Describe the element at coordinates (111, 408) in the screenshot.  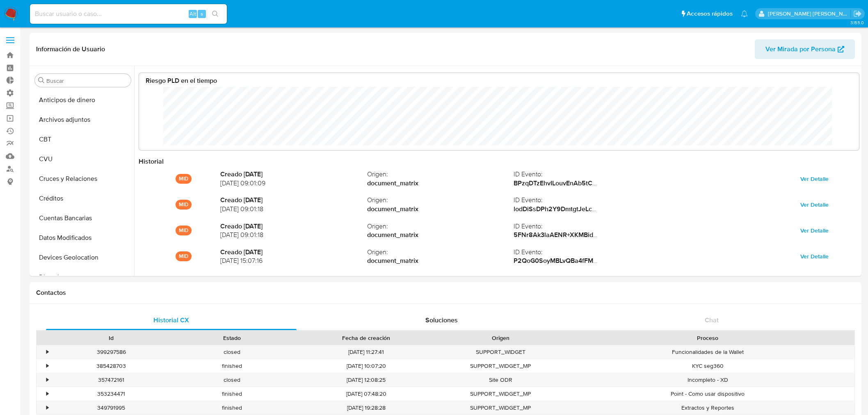
I see `div: 349791995` at that location.